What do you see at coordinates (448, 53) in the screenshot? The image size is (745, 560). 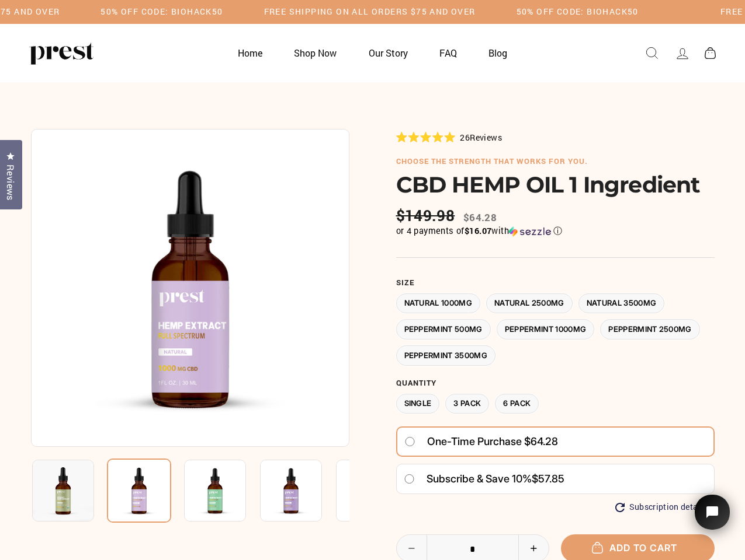 I see `a: FAQ` at bounding box center [448, 53].